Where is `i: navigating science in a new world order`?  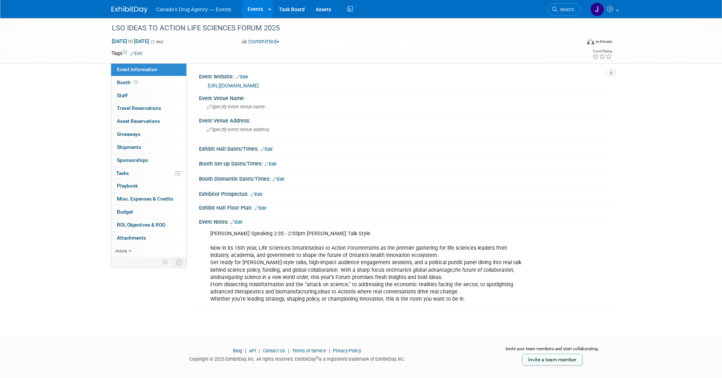 i: navigating science in a new world order is located at coordinates (263, 277).